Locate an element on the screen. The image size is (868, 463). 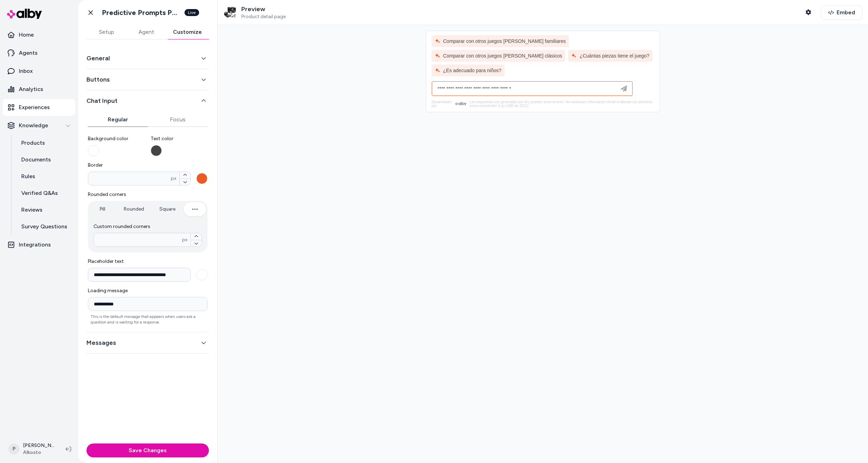
button: Agent is located at coordinates (146, 32).